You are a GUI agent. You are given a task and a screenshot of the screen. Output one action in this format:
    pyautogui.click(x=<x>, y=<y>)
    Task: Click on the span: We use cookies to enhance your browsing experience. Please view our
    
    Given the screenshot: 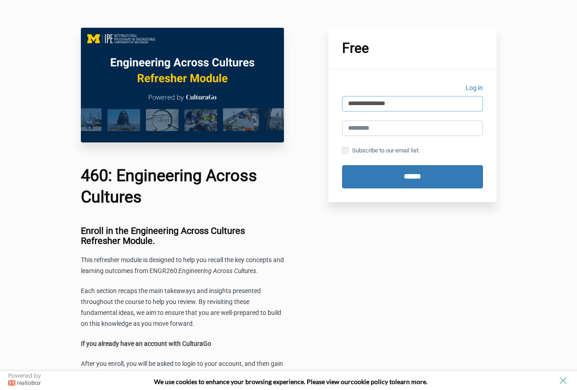 What is the action you would take?
    pyautogui.click(x=252, y=381)
    